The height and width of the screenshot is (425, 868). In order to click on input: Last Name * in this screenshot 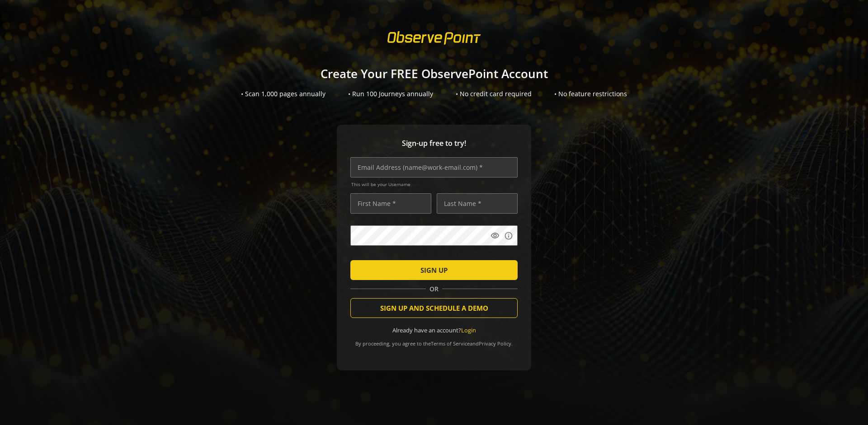, I will do `click(477, 204)`.